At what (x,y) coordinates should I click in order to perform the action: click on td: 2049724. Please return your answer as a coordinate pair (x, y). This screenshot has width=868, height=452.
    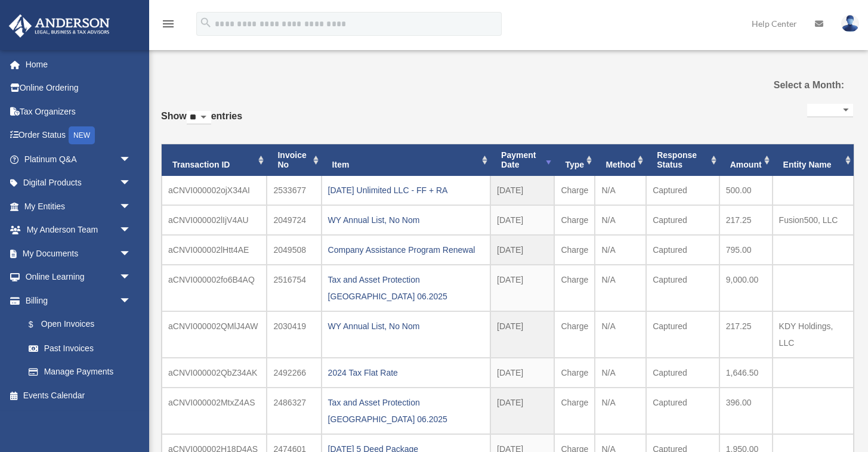
    Looking at the image, I should click on (294, 220).